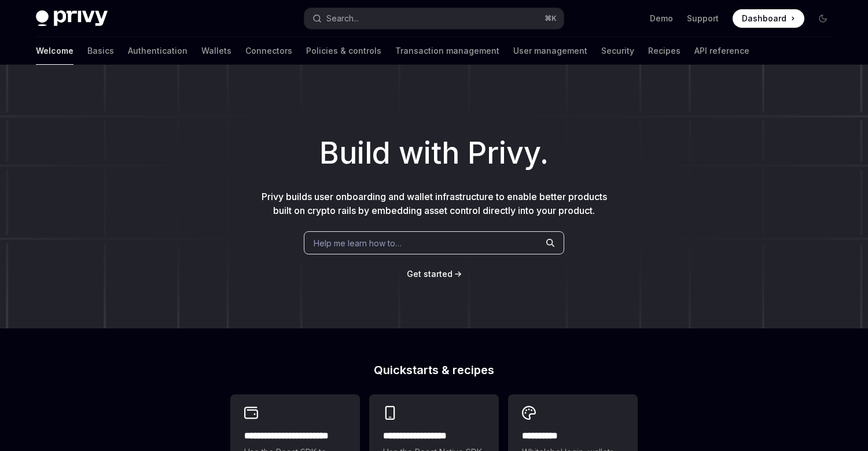 The width and height of the screenshot is (868, 451). What do you see at coordinates (721, 51) in the screenshot?
I see `a: API reference` at bounding box center [721, 51].